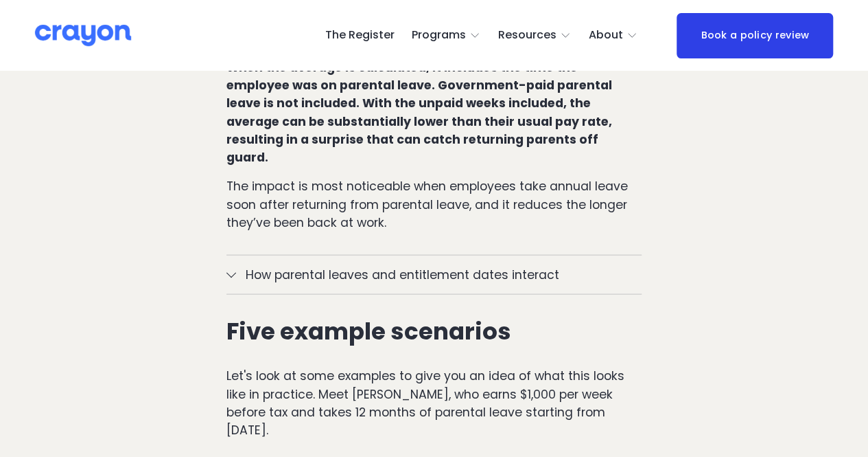 This screenshot has height=457, width=868. I want to click on img: Crayon, so click(83, 35).